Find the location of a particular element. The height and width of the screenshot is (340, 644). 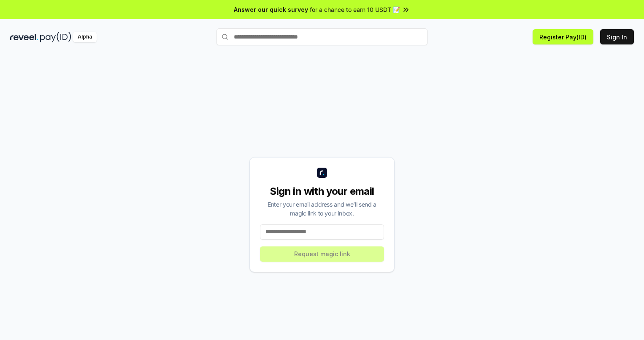

button: Register Pay(ID) is located at coordinates (563, 37).